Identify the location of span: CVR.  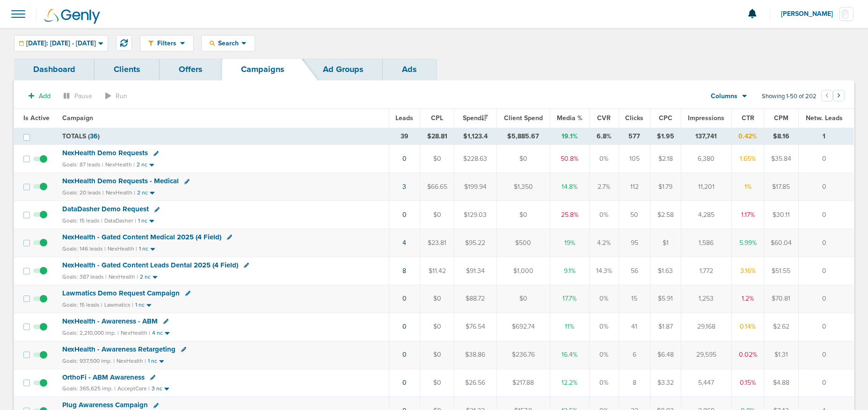
(604, 118).